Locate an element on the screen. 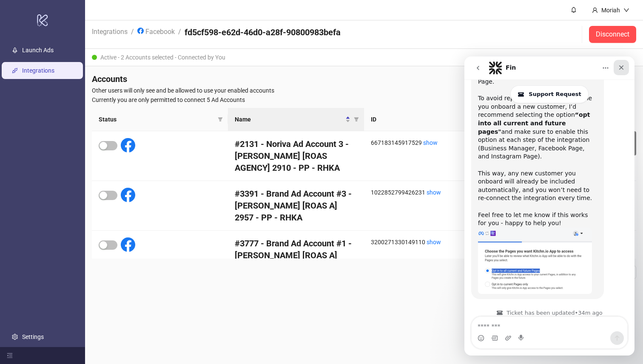 The image size is (643, 364). div: 667183145917529 is located at coordinates (432, 143).